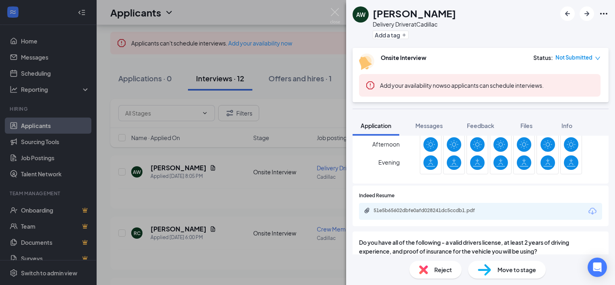 The height and width of the screenshot is (285, 615). What do you see at coordinates (414, 24) in the screenshot?
I see `div: Delivery Driver at Cadillac` at bounding box center [414, 24].